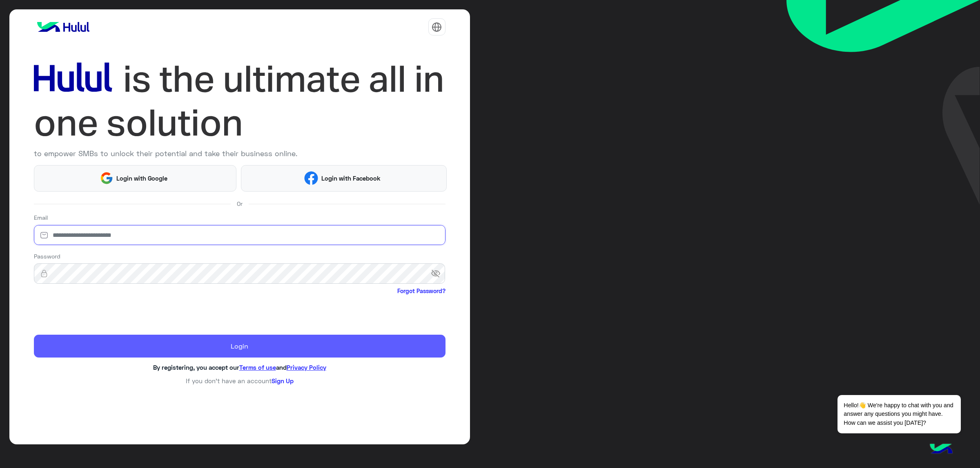  I want to click on a: Forgot Password?, so click(422, 291).